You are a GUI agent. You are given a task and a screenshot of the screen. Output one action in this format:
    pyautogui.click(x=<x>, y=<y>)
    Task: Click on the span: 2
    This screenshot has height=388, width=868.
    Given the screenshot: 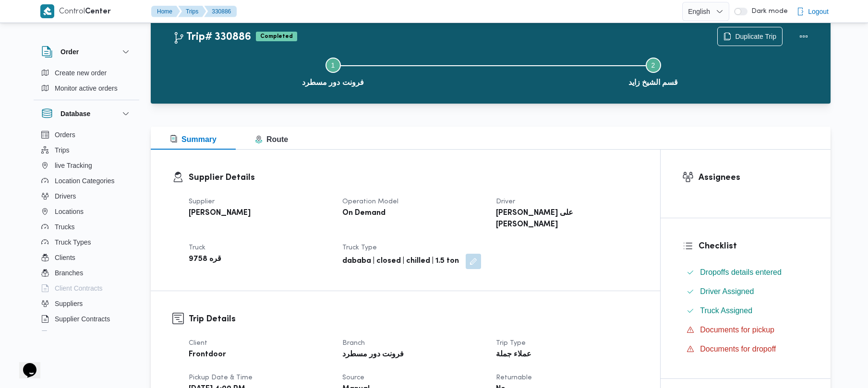 What is the action you would take?
    pyautogui.click(x=653, y=65)
    